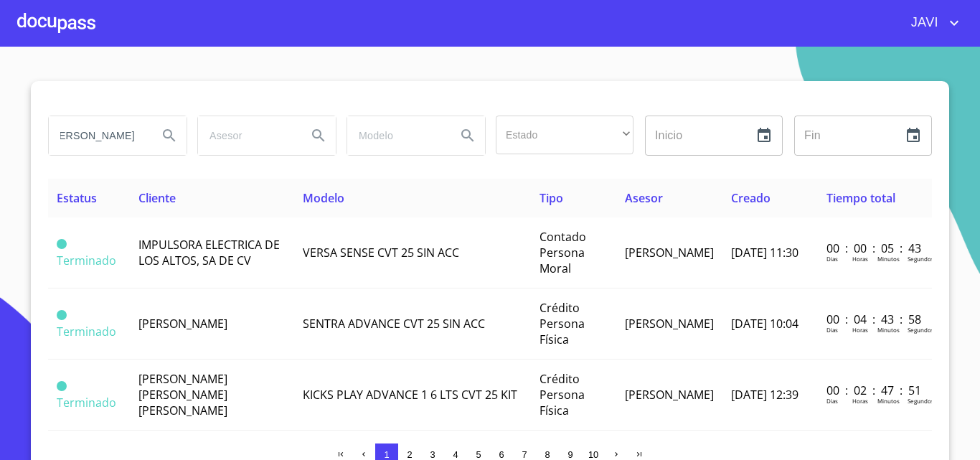  I want to click on span: Asesor, so click(644, 199).